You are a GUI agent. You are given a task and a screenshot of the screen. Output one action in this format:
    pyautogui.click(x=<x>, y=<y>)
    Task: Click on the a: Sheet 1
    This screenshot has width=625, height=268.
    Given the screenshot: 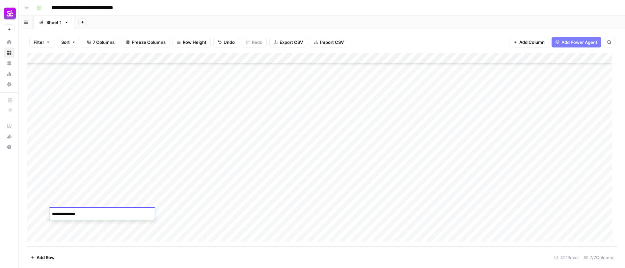 What is the action you would take?
    pyautogui.click(x=54, y=22)
    